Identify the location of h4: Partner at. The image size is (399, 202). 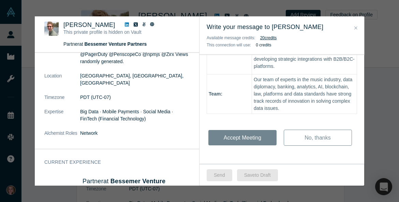
(136, 185).